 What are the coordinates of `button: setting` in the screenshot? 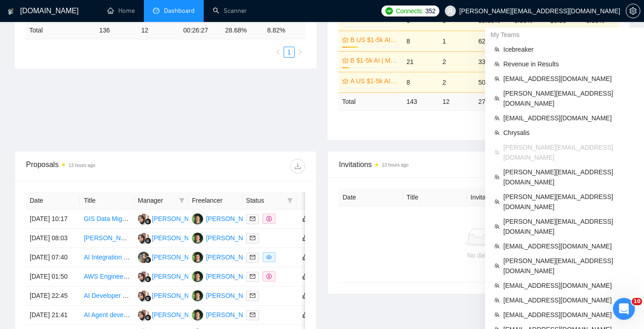 It's located at (633, 11).